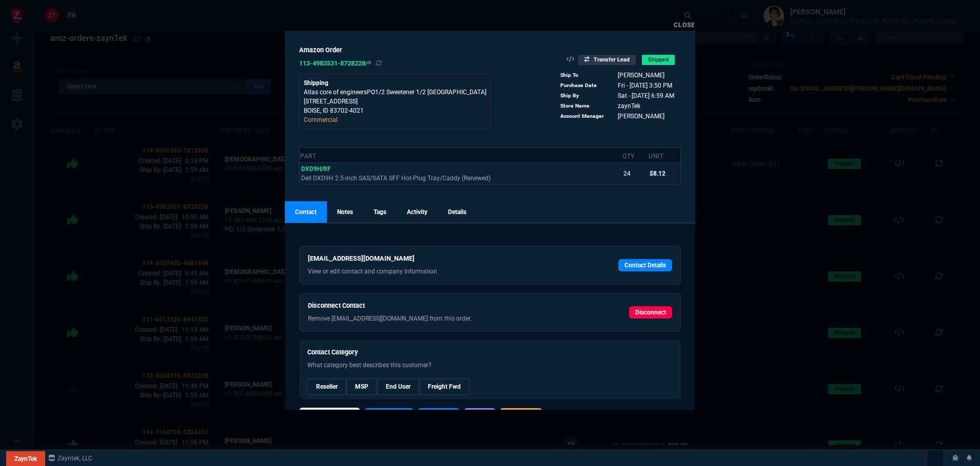  I want to click on td: 24, so click(635, 173).